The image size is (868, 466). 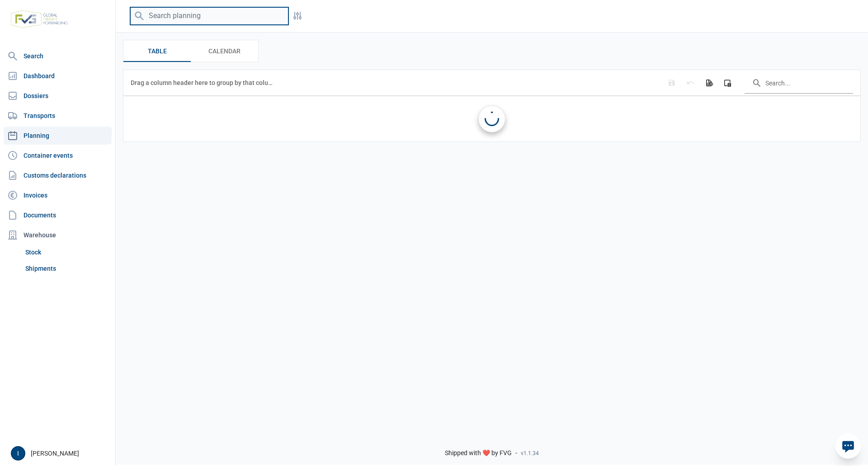 I want to click on a: Dossiers, so click(x=57, y=96).